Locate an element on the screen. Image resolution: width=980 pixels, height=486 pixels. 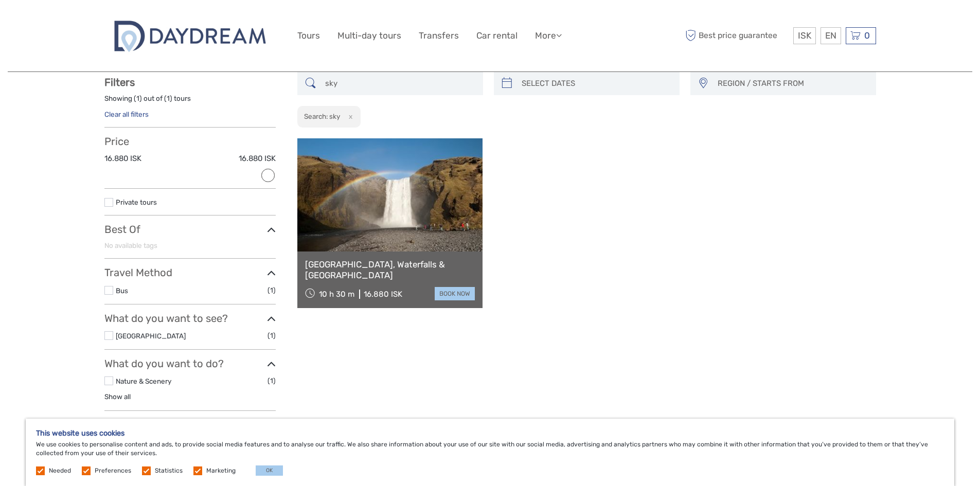
label: Marketing is located at coordinates (221, 470).